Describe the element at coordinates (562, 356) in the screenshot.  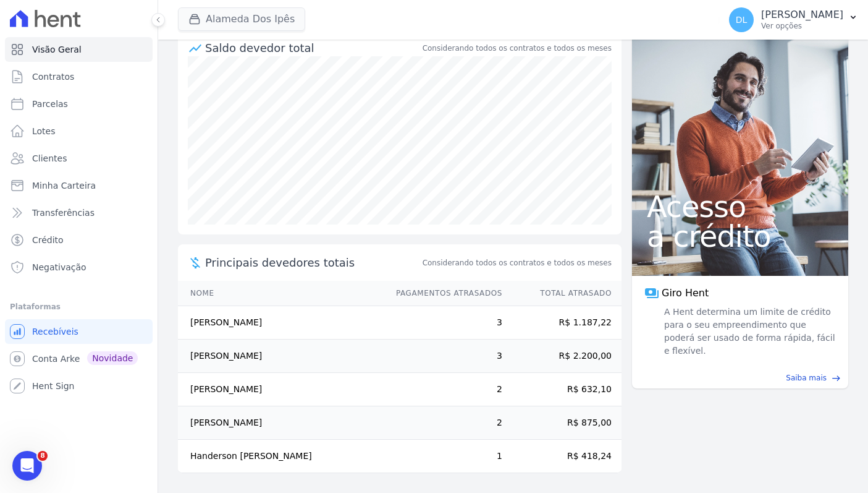
I see `td: R$ 2.200,00` at that location.